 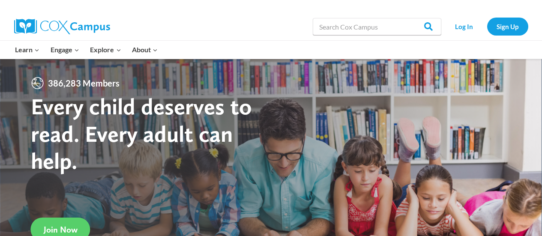 I want to click on span: Engage, so click(x=65, y=50).